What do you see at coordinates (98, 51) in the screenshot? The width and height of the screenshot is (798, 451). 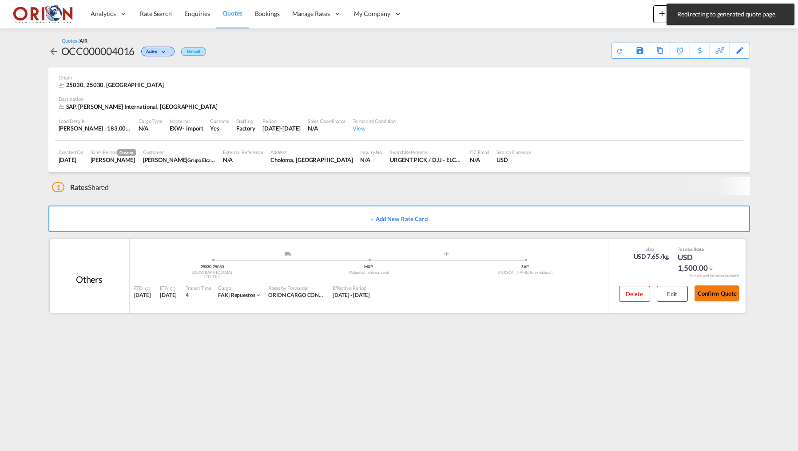 I see `div: OCC000004016` at bounding box center [98, 51].